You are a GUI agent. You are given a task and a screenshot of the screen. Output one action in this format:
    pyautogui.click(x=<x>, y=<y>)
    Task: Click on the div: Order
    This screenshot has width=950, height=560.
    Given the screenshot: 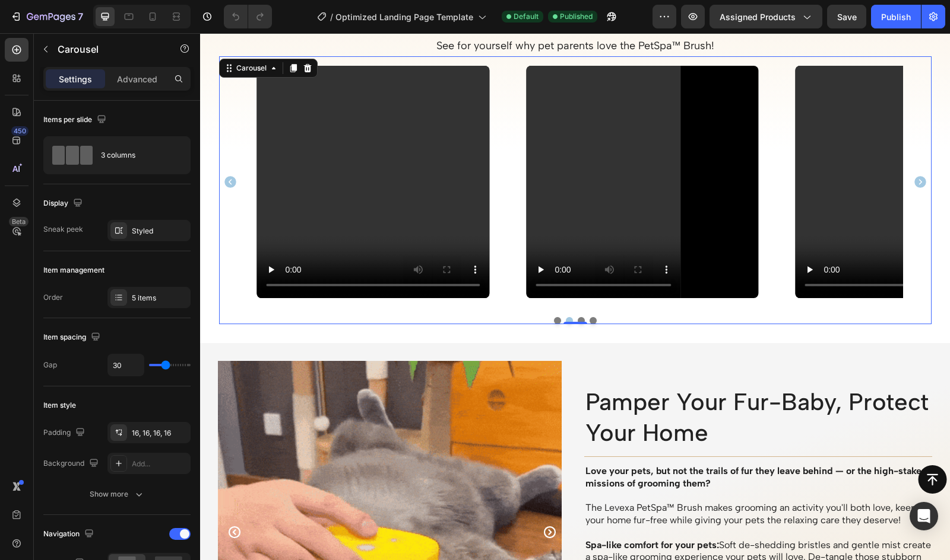 What is the action you would take?
    pyautogui.click(x=53, y=298)
    